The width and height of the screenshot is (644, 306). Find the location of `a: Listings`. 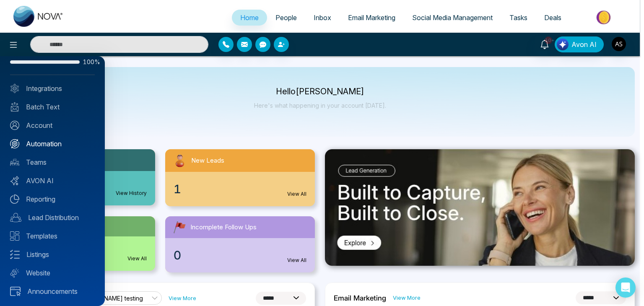

a: Listings is located at coordinates (52, 254).